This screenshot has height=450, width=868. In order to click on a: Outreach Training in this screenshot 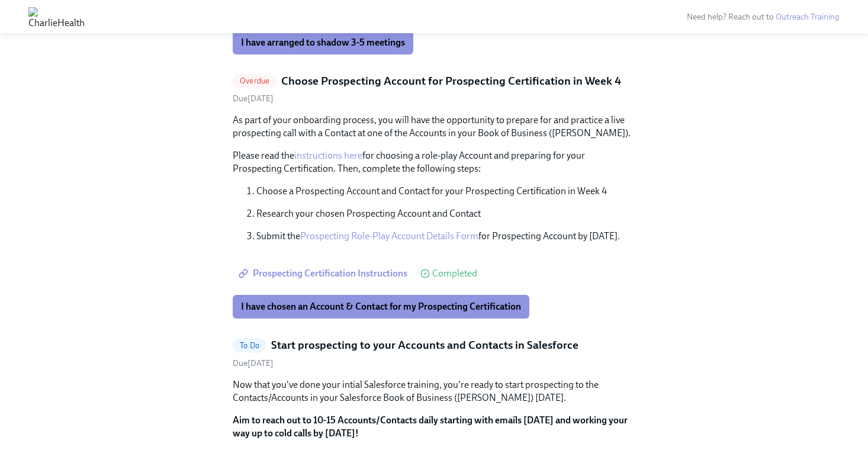, I will do `click(808, 16)`.